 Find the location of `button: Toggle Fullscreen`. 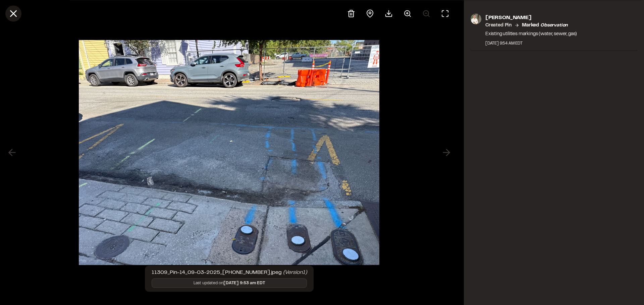

button: Toggle Fullscreen is located at coordinates (445, 13).